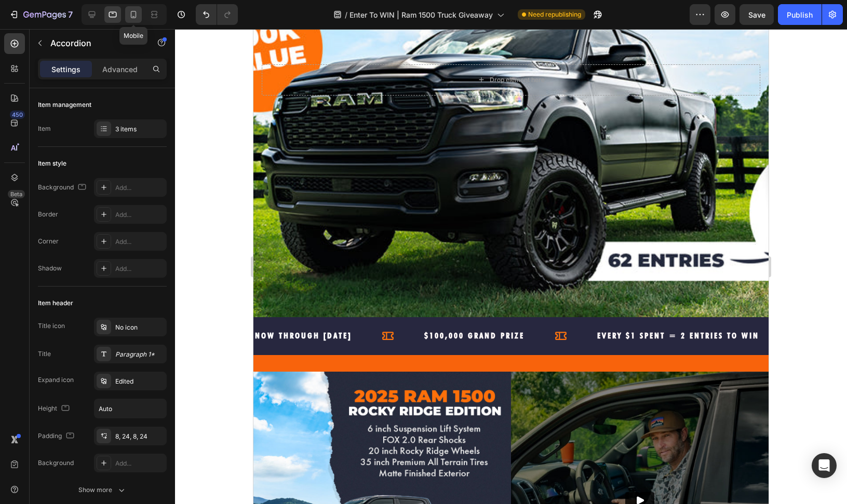 The width and height of the screenshot is (847, 504). Describe the element at coordinates (421, 14) in the screenshot. I see `span: Enter To WIN | Ram 1500 Truck Giveaway` at that location.